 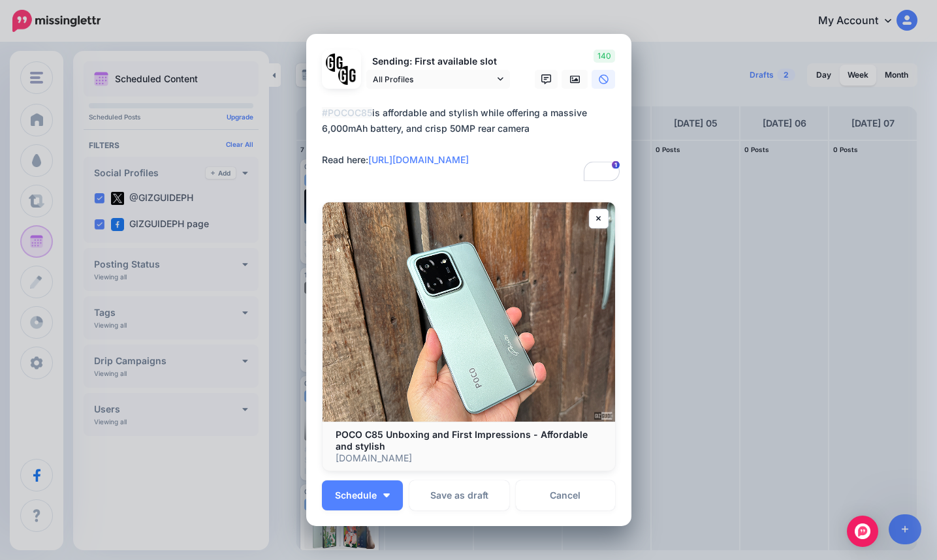 I want to click on div: Open Intercom Messenger, so click(x=862, y=531).